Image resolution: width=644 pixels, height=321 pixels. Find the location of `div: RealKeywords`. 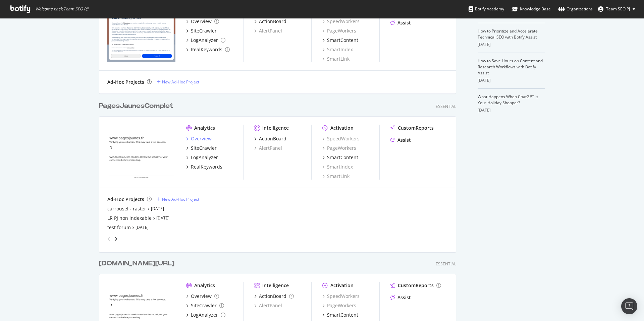

div: RealKeywords is located at coordinates (207, 167).